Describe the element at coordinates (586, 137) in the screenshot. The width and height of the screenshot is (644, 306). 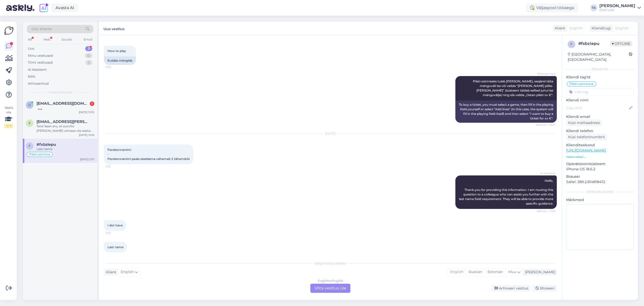
I see `div: Küsi telefoninumbrit` at that location.